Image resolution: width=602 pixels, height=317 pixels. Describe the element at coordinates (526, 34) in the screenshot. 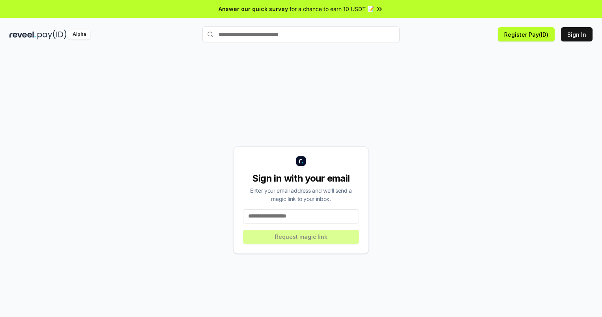

I see `button: Register Pay(ID)` at that location.